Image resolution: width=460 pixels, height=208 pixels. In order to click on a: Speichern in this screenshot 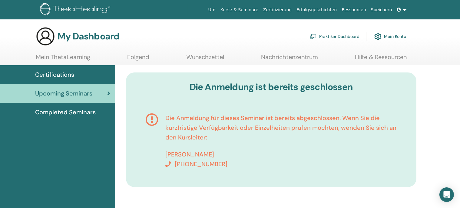, I will do `click(381, 10)`.